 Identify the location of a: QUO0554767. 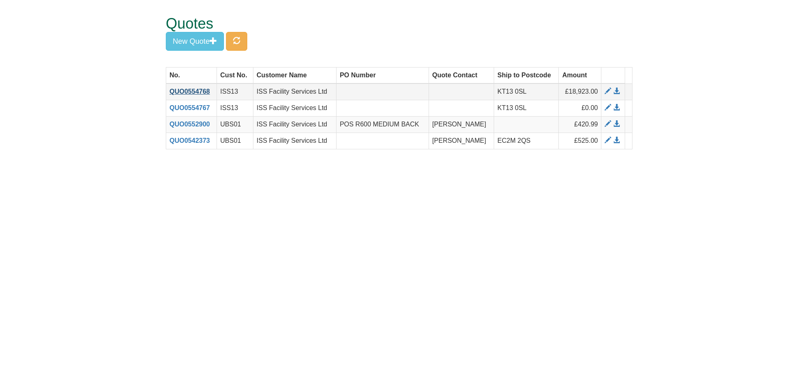
(190, 108).